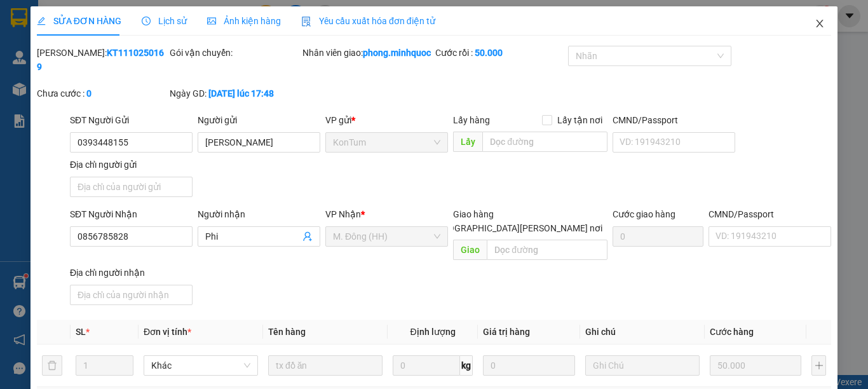 This screenshot has height=389, width=868. Describe the element at coordinates (580, 120) in the screenshot. I see `span: Lấy tận nơi` at that location.